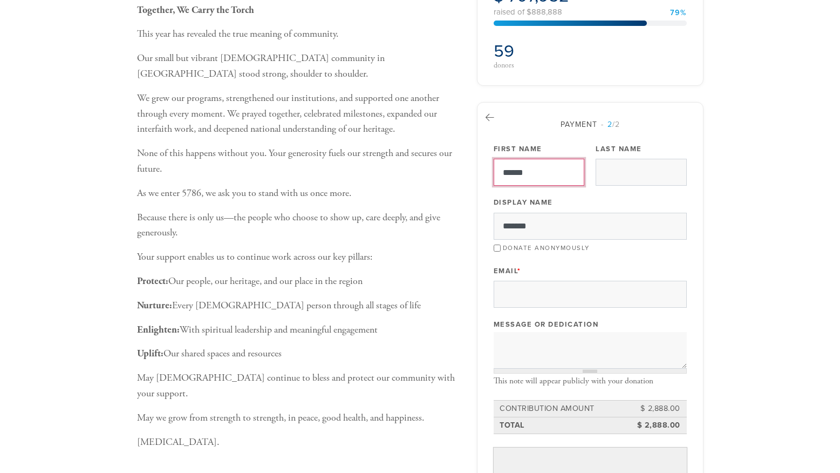  I want to click on p: As we enter 5786, we ask you to stand with us once more., so click(299, 193).